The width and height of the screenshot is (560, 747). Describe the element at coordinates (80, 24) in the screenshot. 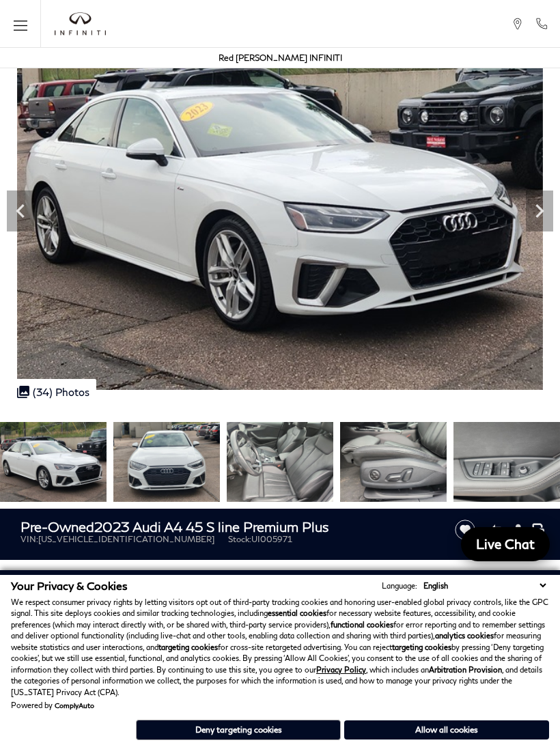

I see `img: INFINITI` at that location.